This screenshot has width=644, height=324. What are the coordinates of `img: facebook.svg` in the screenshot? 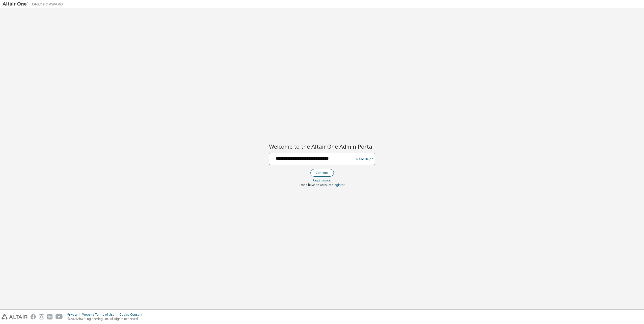 It's located at (33, 317).